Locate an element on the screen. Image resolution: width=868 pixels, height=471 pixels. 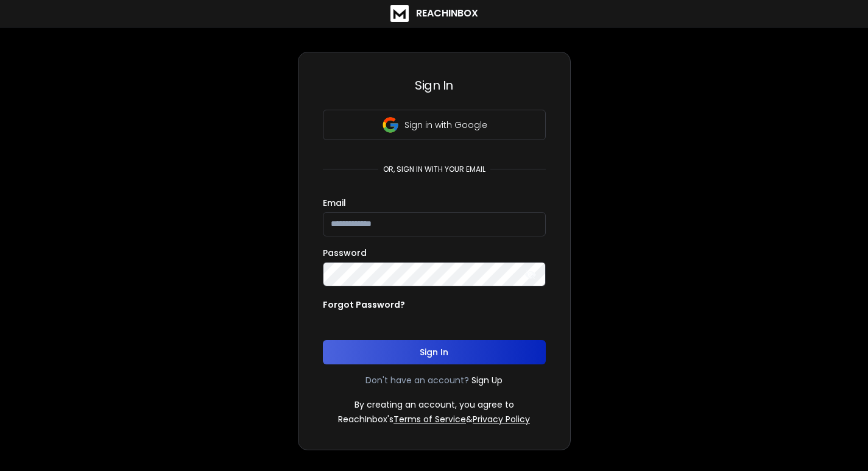
p: Don't have an account? is located at coordinates (417, 380).